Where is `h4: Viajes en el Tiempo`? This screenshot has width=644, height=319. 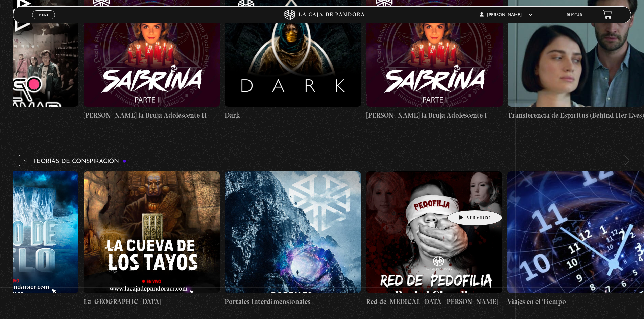
h4: Viajes en el Tiempo is located at coordinates (575, 302).